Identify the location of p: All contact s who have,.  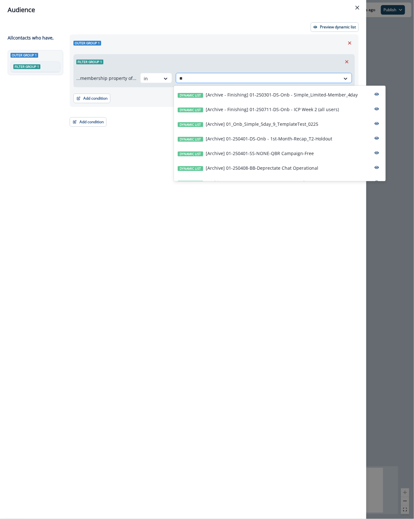
(31, 38).